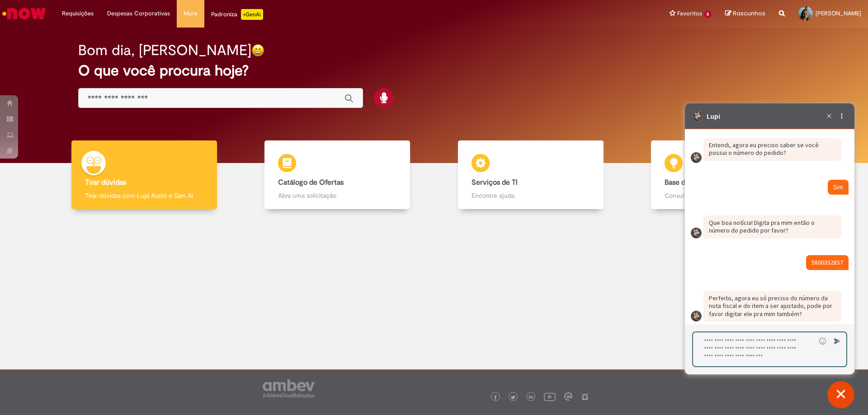 The height and width of the screenshot is (415, 868). What do you see at coordinates (531, 397) in the screenshot?
I see `img: logo_footer_linkedin.png` at bounding box center [531, 397].